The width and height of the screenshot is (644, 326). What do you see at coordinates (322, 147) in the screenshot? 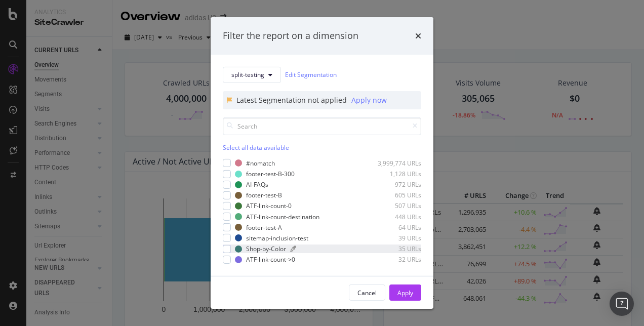
I see `div: Select all data available` at bounding box center [322, 147].